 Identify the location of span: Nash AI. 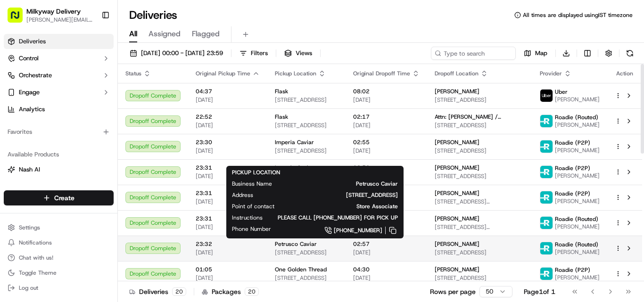
(29, 169).